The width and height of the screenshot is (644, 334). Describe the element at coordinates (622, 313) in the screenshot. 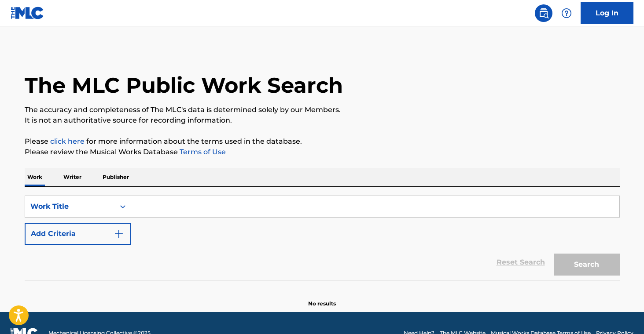

I see `div: Chat Widget` at that location.